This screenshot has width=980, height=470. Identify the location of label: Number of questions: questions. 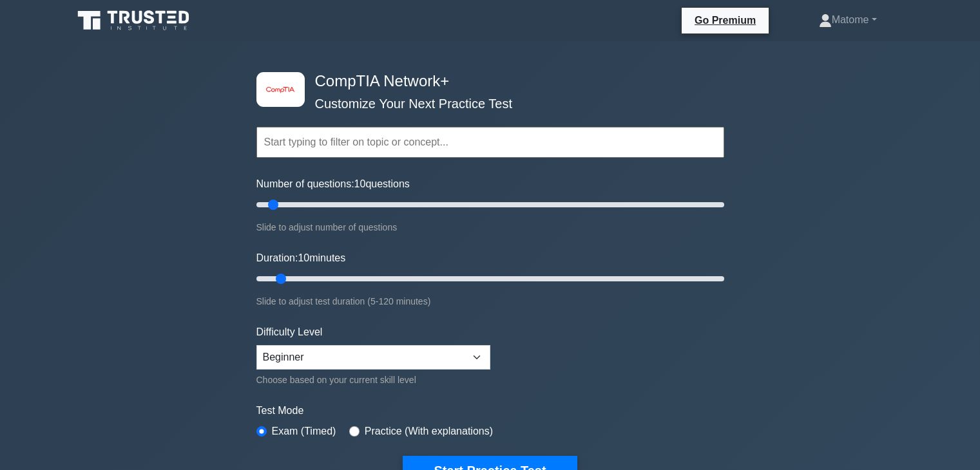
(333, 184).